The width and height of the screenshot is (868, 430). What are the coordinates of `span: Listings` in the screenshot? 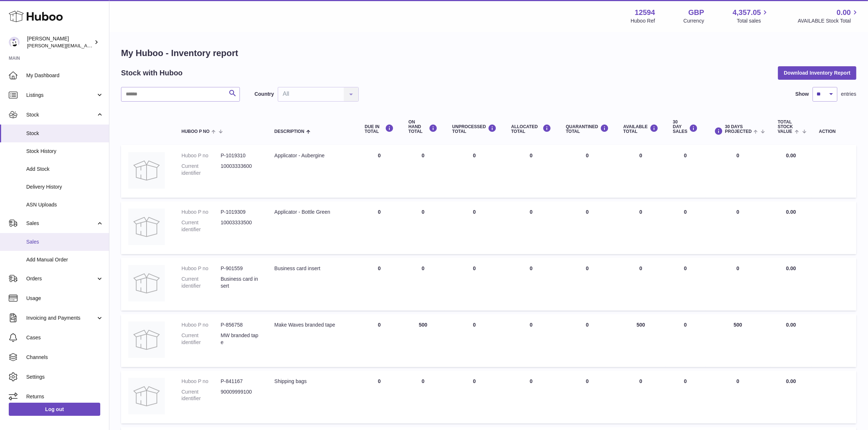 It's located at (61, 95).